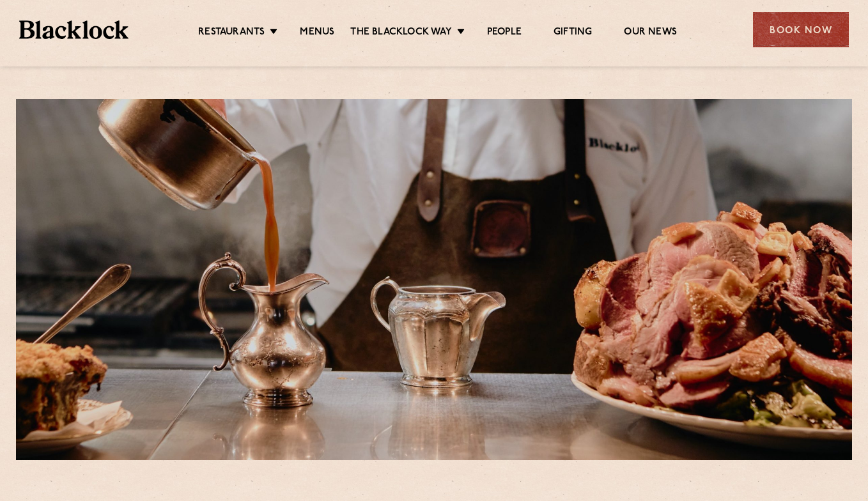 The height and width of the screenshot is (501, 868). Describe the element at coordinates (231, 34) in the screenshot. I see `a: Restaurants` at that location.